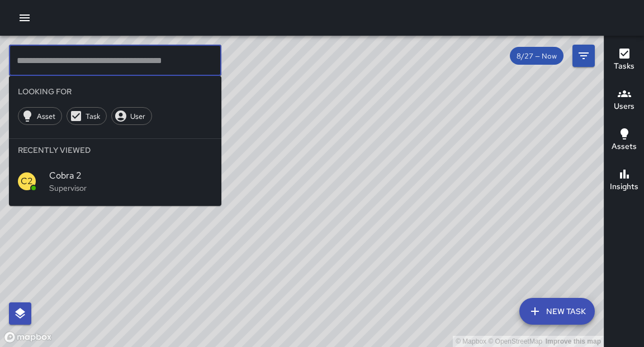 This screenshot has width=644, height=347. Describe the element at coordinates (624, 107) in the screenshot. I see `h6: Users` at that location.